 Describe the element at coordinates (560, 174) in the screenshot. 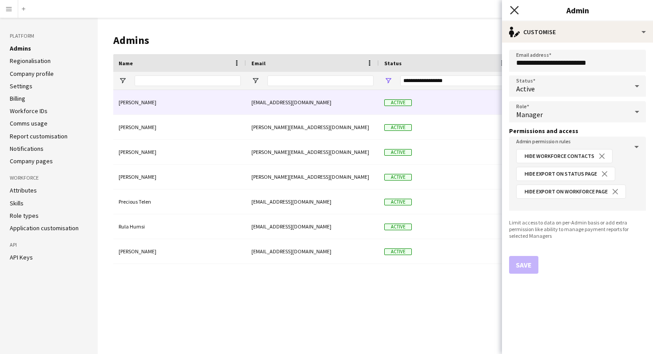

I see `span: Hide export on Status page` at that location.